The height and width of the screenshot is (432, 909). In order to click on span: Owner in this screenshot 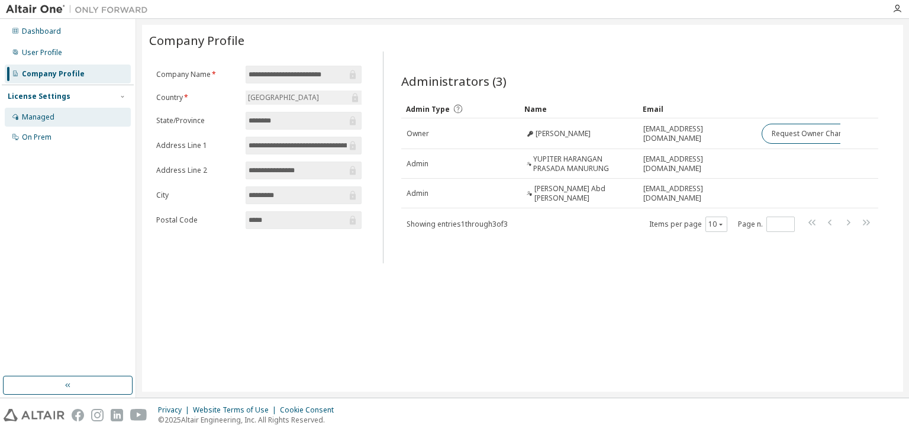, I will do `click(418, 134)`.